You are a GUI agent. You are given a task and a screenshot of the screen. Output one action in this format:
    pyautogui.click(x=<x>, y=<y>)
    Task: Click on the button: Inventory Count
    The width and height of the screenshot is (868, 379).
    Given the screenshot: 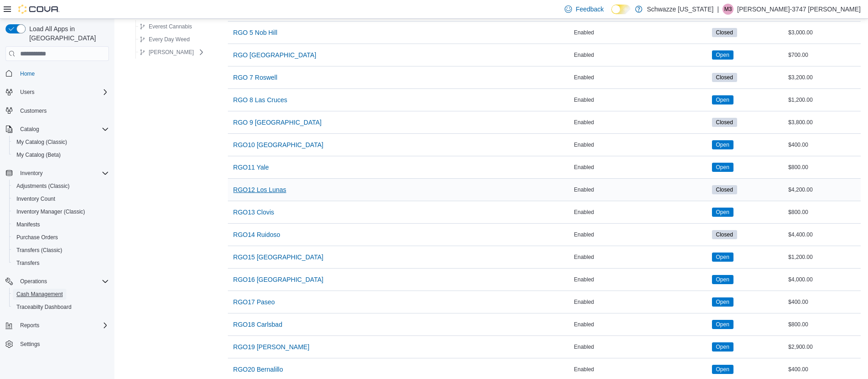 What is the action you would take?
    pyautogui.click(x=61, y=199)
    